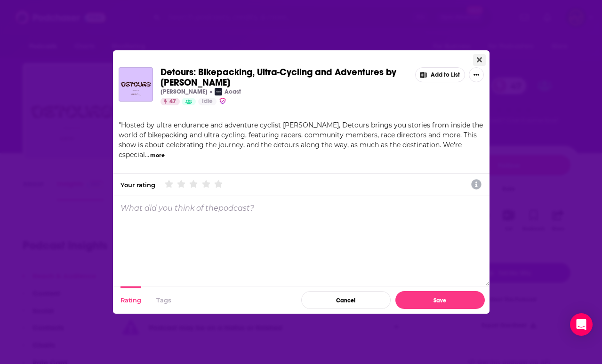  What do you see at coordinates (346, 300) in the screenshot?
I see `button: Cancel` at bounding box center [346, 300].